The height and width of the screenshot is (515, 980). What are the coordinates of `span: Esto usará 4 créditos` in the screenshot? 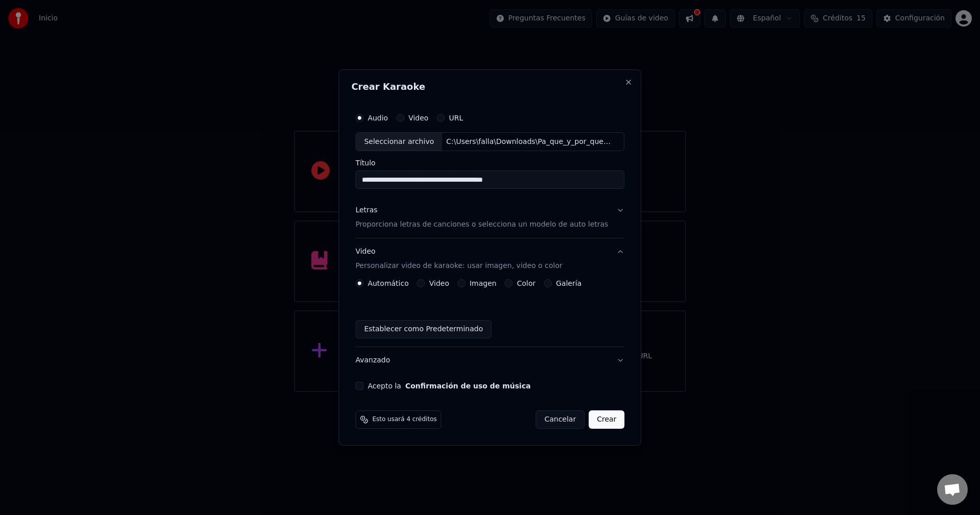 It's located at (405, 420).